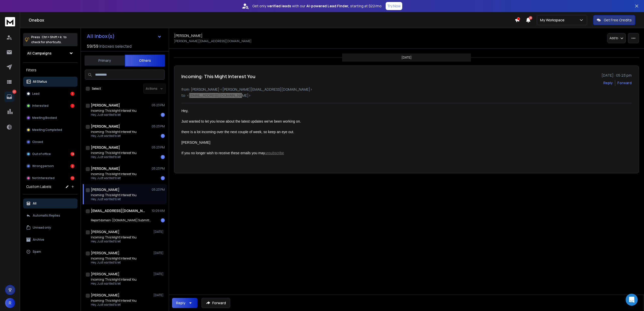 The width and height of the screenshot is (644, 311). What do you see at coordinates (614, 38) in the screenshot?
I see `p: Add to` at bounding box center [614, 38].